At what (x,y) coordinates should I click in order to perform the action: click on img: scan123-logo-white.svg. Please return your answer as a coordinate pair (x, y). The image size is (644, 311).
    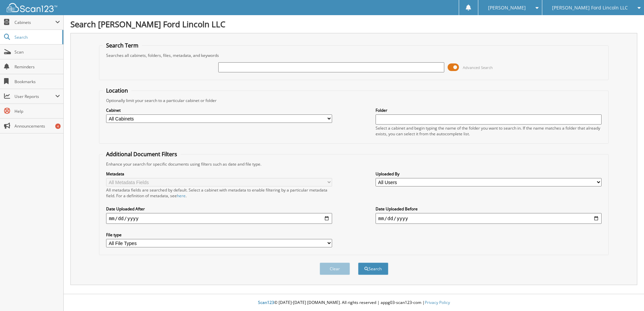
    Looking at the image, I should click on (32, 7).